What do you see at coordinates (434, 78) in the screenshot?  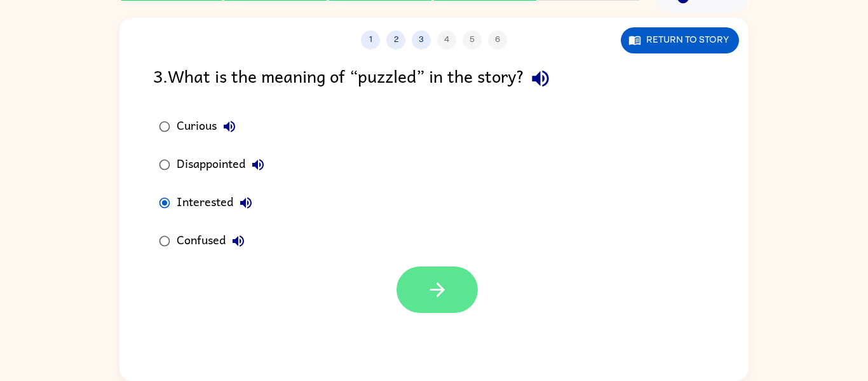 I see `div: 3 . What is the meaning of “puzzled” in the story?` at bounding box center [434, 78].